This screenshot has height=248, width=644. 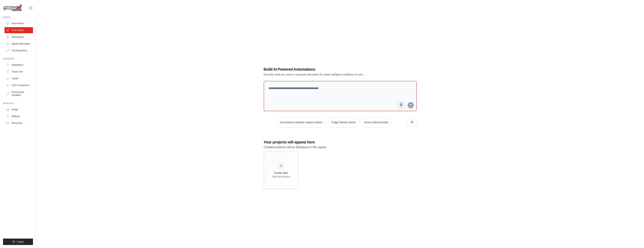 What do you see at coordinates (340, 147) in the screenshot?
I see `p: Created projects will be displayed in this space` at bounding box center [340, 147].